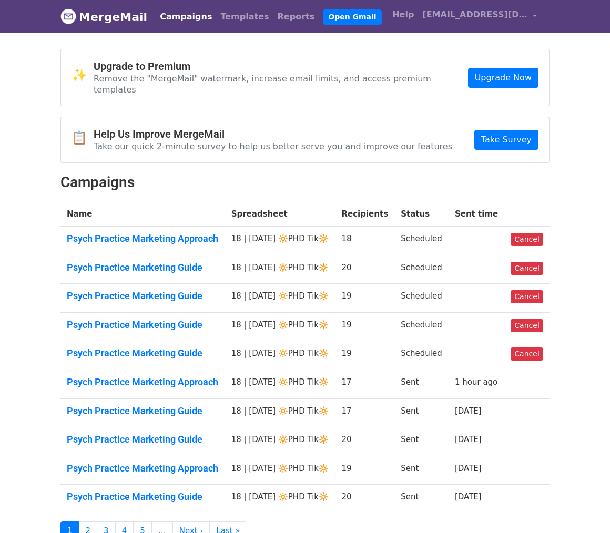 This screenshot has width=610, height=533. What do you see at coordinates (477, 214) in the screenshot?
I see `th: Sent time` at bounding box center [477, 214].